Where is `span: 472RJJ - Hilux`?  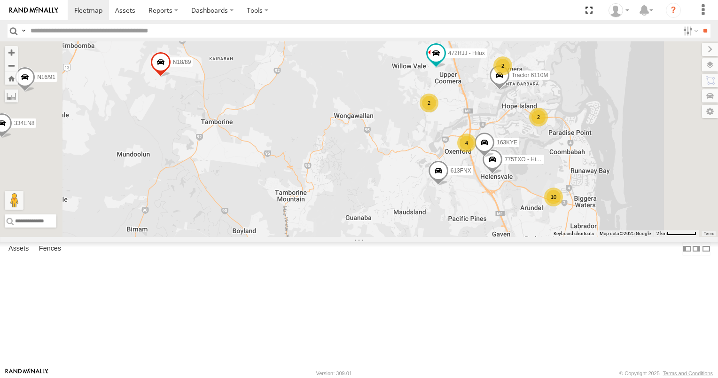 span: 472RJJ - Hilux is located at coordinates (467, 53).